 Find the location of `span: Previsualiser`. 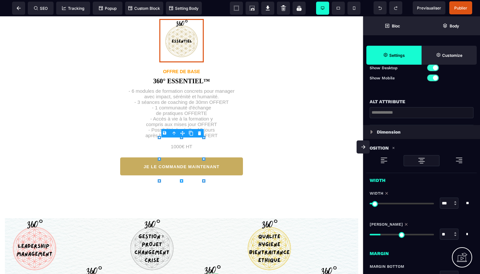

span: Previsualiser is located at coordinates (429, 8).